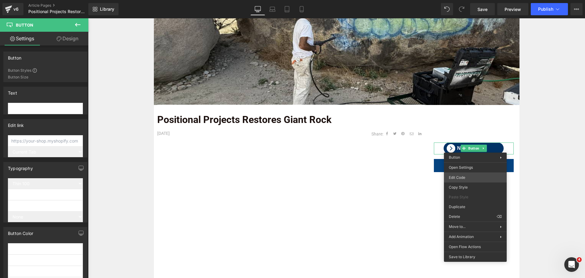  What do you see at coordinates (476, 247) in the screenshot?
I see `span: Open Flow Actions` at bounding box center [476, 247].